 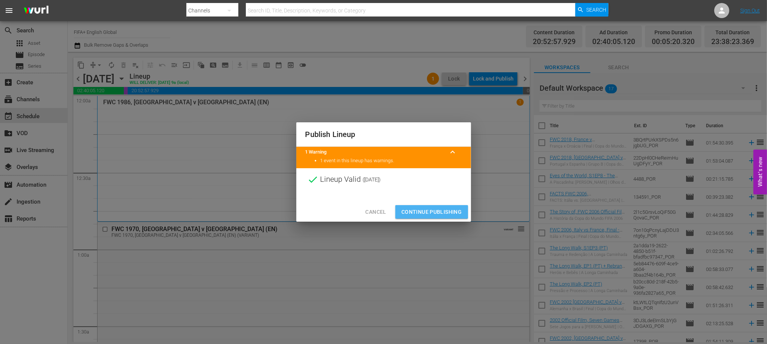 What do you see at coordinates (750, 11) in the screenshot?
I see `a: Sign Out` at bounding box center [750, 11].